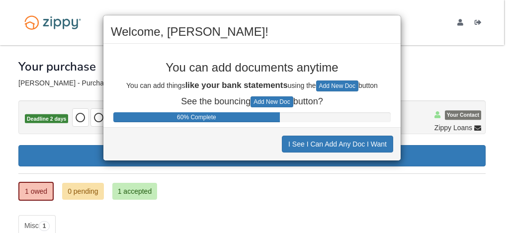  Describe the element at coordinates (252, 102) in the screenshot. I see `p: See the bouncing button?` at that location.